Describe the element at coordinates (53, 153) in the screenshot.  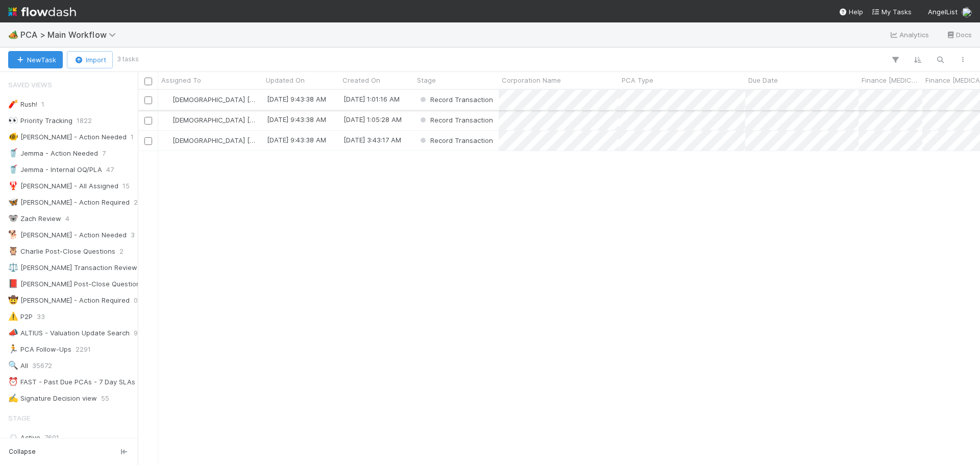
I see `div: Jemma - Action Needed` at that location.